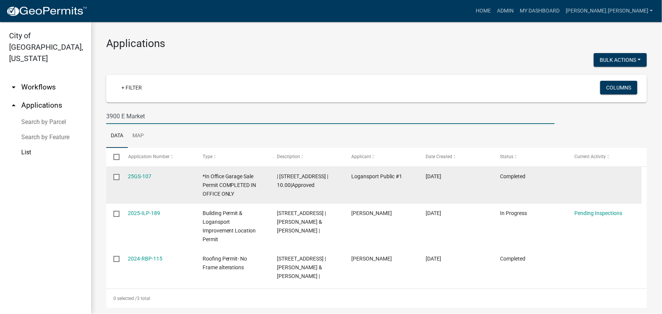 This screenshot has width=662, height=314. I want to click on datatable-header-cell: Applicant, so click(381, 157).